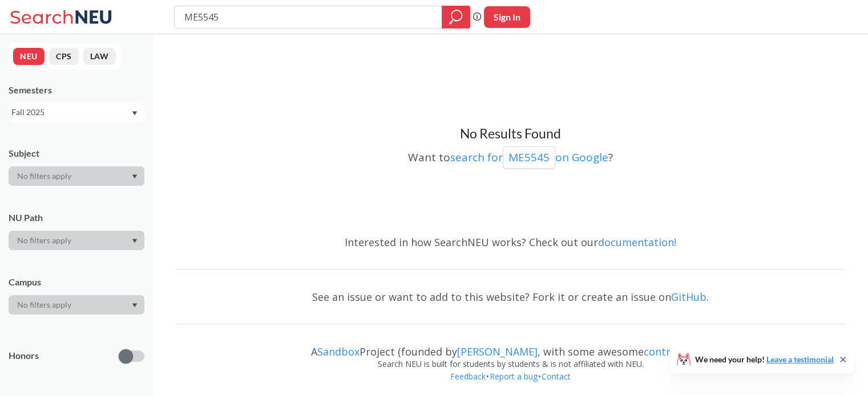 The image size is (868, 396). Describe the element at coordinates (529, 158) in the screenshot. I see `a: search forME5545on Google` at that location.